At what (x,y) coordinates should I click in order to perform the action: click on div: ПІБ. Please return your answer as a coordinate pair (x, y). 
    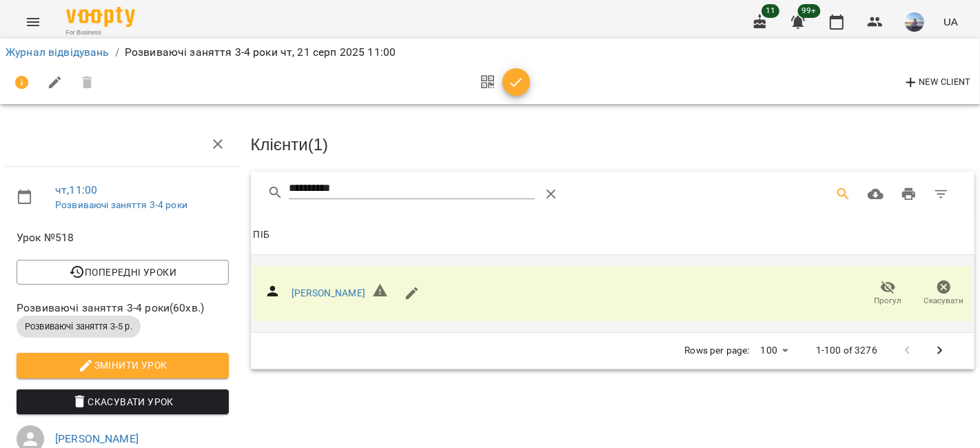
    Looking at the image, I should click on (261, 235).